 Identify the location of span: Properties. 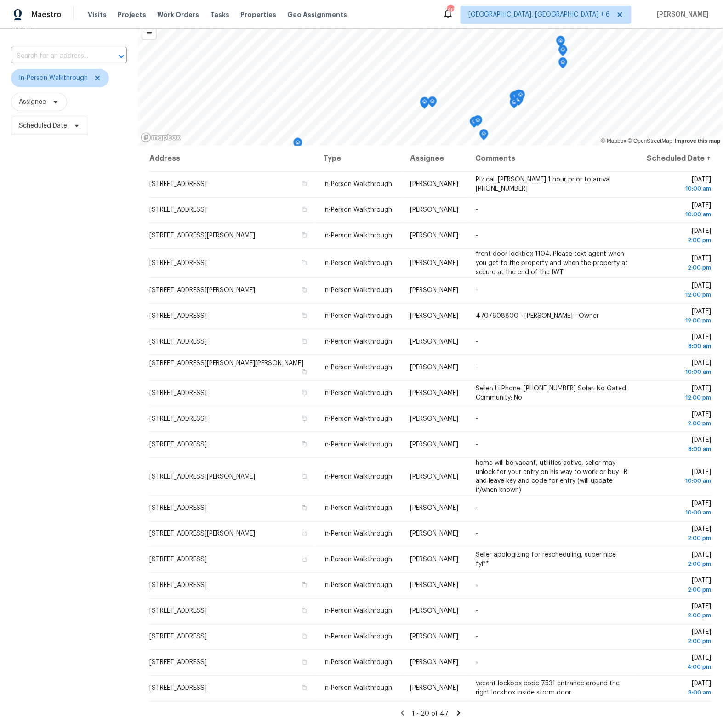
(258, 15).